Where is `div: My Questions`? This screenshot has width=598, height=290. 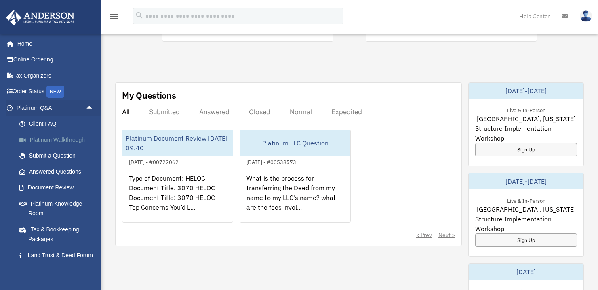 div: My Questions is located at coordinates (149, 95).